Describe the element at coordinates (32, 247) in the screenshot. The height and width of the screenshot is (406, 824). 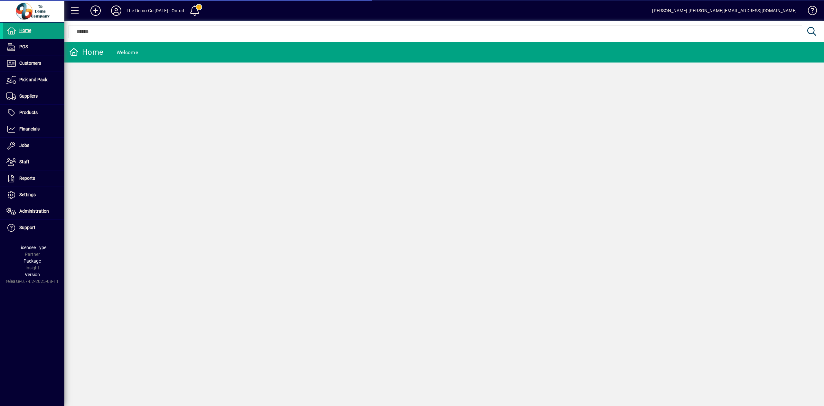
I see `span: Licensee Type` at that location.